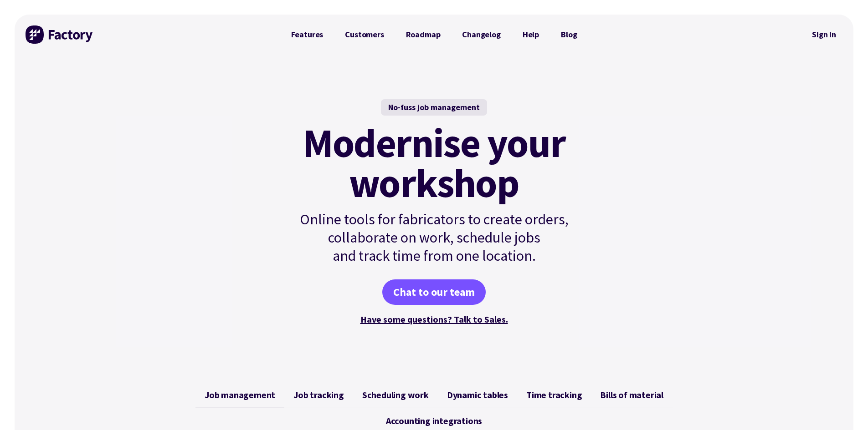  What do you see at coordinates (307, 35) in the screenshot?
I see `a: Features` at bounding box center [307, 35].